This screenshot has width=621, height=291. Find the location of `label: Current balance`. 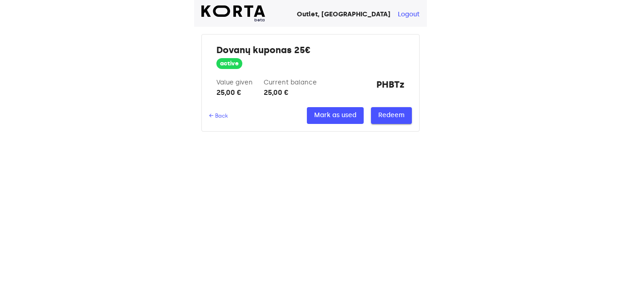

label: Current balance is located at coordinates (290, 82).